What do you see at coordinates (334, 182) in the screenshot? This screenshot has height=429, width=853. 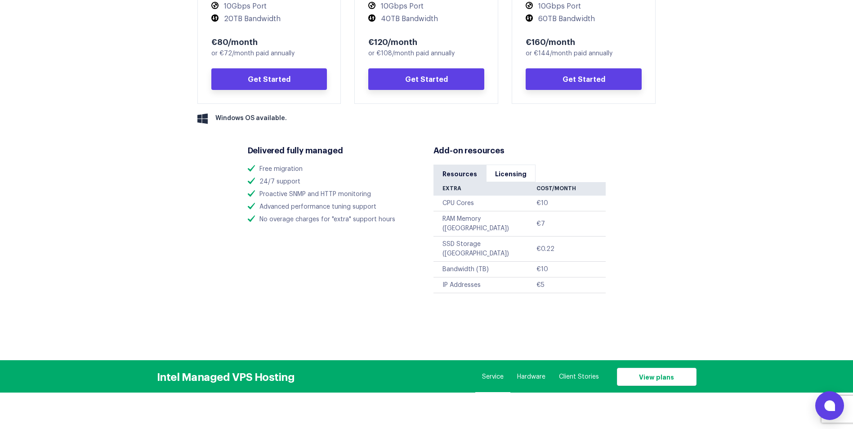 I see `li: 24/7 support` at bounding box center [334, 182].